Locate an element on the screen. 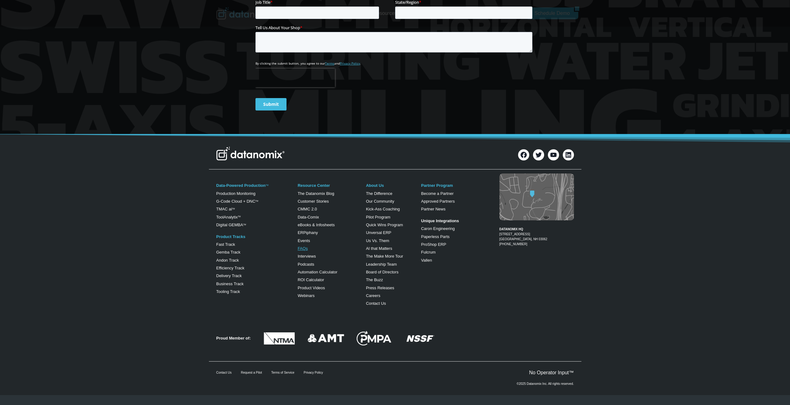 Image resolution: width=790 pixels, height=405 pixels. a: Andon Track is located at coordinates (227, 260).